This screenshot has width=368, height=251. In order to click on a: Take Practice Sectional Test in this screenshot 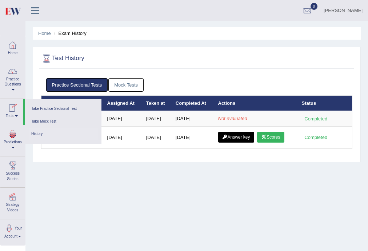, I will do `click(63, 109)`.